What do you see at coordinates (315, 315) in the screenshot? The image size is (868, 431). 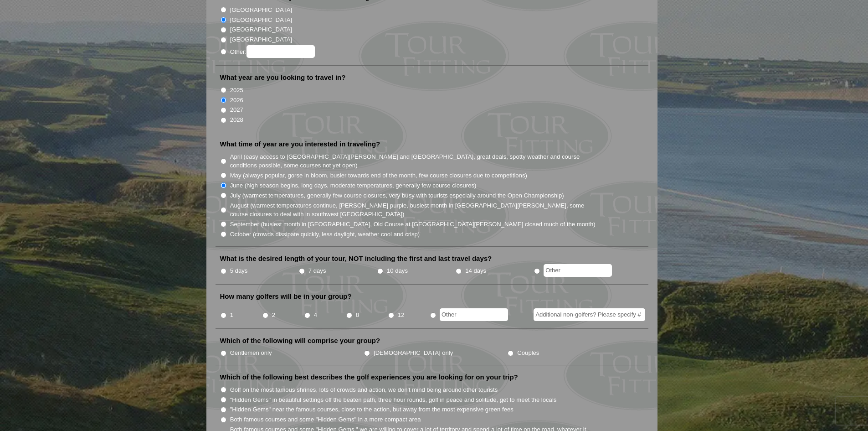 I see `label: 4` at bounding box center [315, 315].